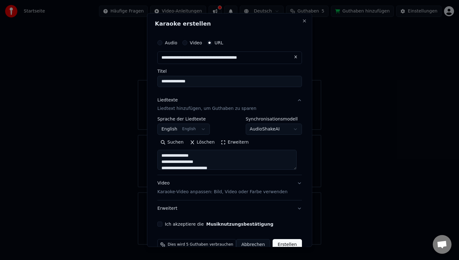  What do you see at coordinates (229, 146) in the screenshot?
I see `div: LiedtexteLiedtext hinzufügen, um Guthaben zu sparen` at bounding box center [229, 146].